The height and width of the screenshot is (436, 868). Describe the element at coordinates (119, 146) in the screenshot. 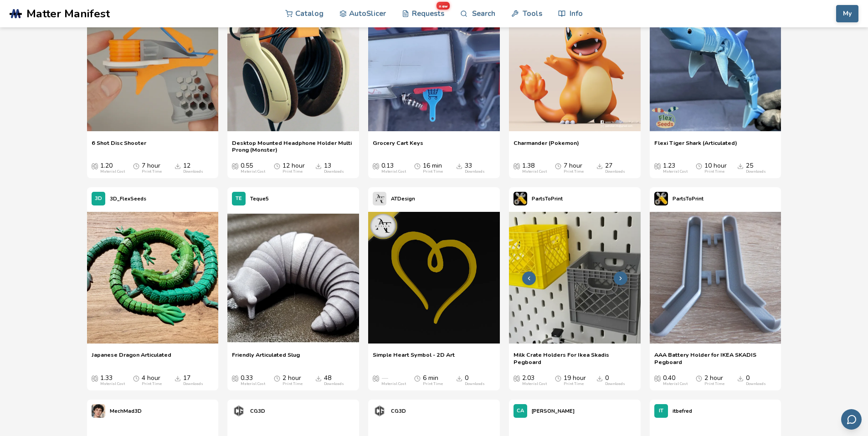

I see `span: 6 Shot Disc Shooter` at that location.